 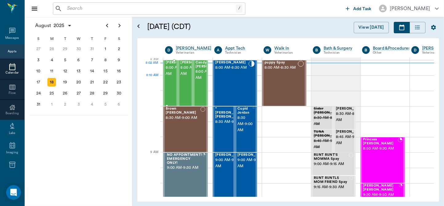 What do you see at coordinates (352, 117) in the screenshot?
I see `span: 8:30 AM - 8:45 AM` at bounding box center [352, 117].